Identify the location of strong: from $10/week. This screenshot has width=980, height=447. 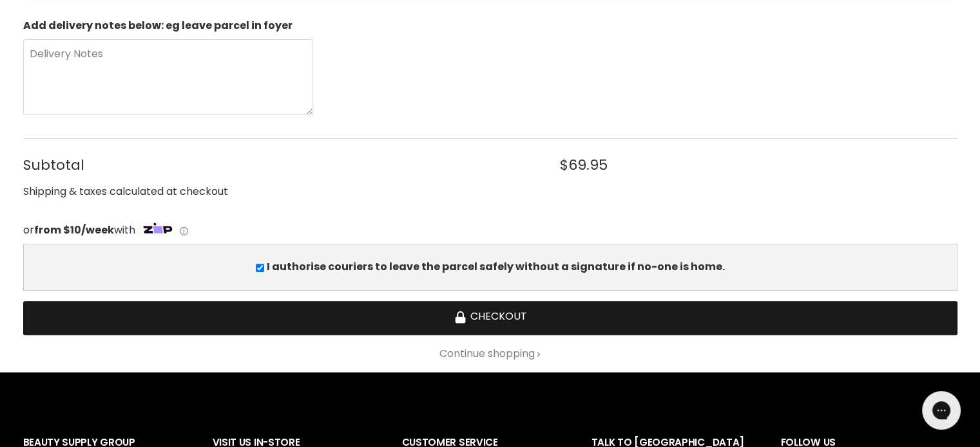
(74, 230).